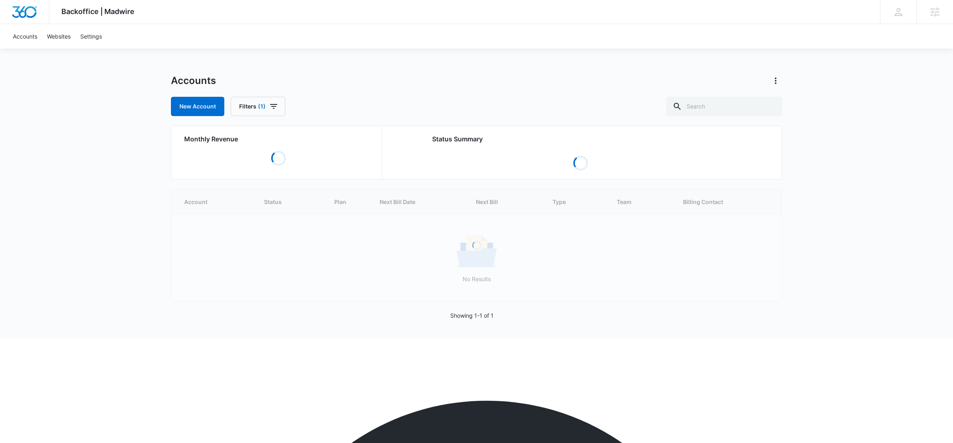 The width and height of the screenshot is (953, 443). Describe the element at coordinates (98, 11) in the screenshot. I see `span: Backoffice | Madwire` at that location.